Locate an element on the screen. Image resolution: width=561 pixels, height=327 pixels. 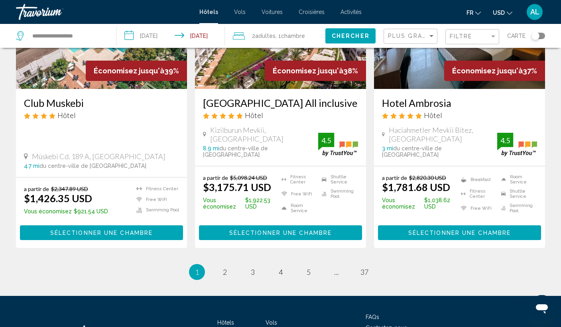
button: Check-in date: Aug 28, 2025 Check-out date: Sep 4, 2025 is located at coordinates (171, 36).